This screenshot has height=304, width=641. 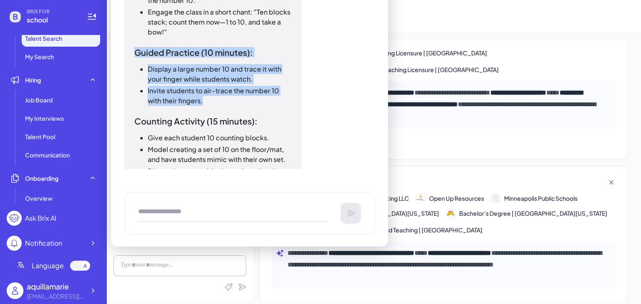 I want to click on span: Hiring, so click(x=33, y=80).